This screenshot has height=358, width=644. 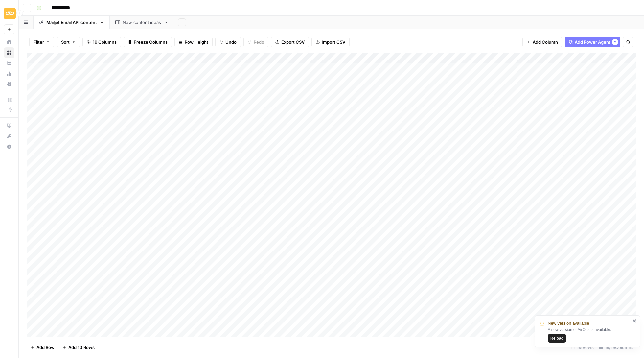 What do you see at coordinates (39, 42) in the screenshot?
I see `span: Filter` at bounding box center [39, 42].